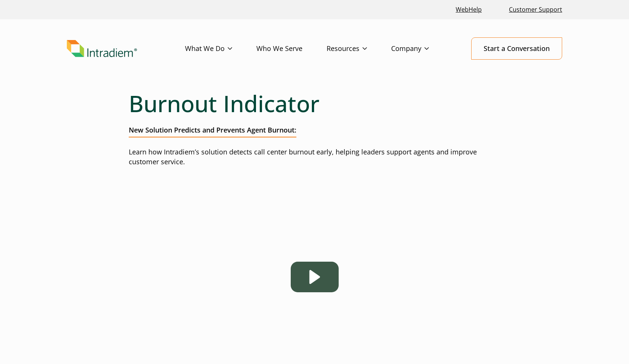 Image resolution: width=629 pixels, height=364 pixels. I want to click on a: Link to homepage of Intradiem, so click(126, 49).